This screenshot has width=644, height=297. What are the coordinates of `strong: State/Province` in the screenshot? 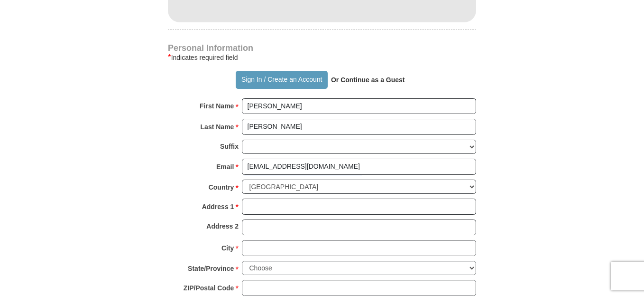 It's located at (211, 269).